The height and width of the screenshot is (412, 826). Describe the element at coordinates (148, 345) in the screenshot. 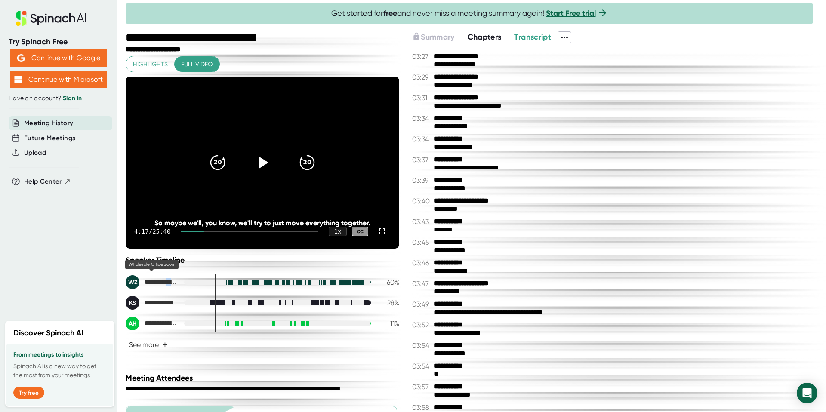

I see `button: See more+` at that location.